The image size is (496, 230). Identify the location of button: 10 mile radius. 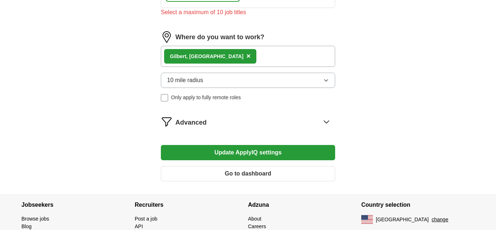
(248, 80).